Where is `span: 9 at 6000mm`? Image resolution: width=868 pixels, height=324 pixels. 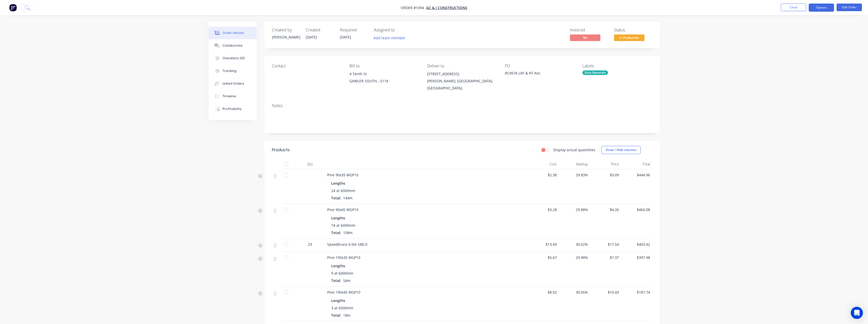
span: 9 at 6000mm is located at coordinates (342, 274).